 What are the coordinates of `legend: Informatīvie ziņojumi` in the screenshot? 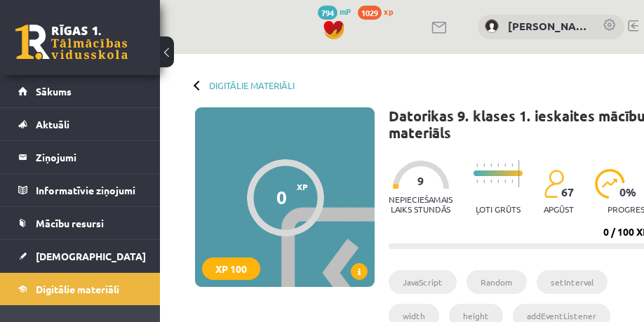 It's located at (89, 190).